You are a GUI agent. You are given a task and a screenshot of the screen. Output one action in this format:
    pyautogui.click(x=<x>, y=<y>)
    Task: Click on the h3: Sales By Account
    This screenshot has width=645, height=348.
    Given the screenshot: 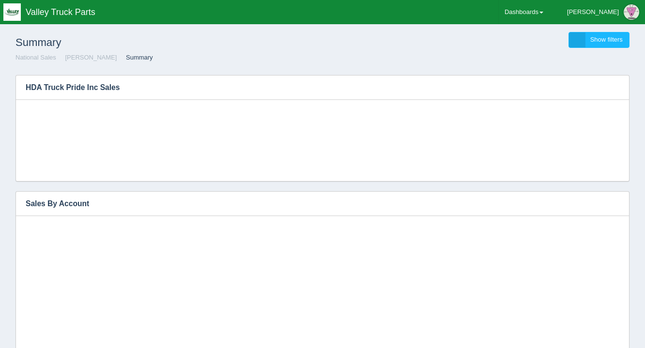 What is the action you would take?
    pyautogui.click(x=315, y=204)
    